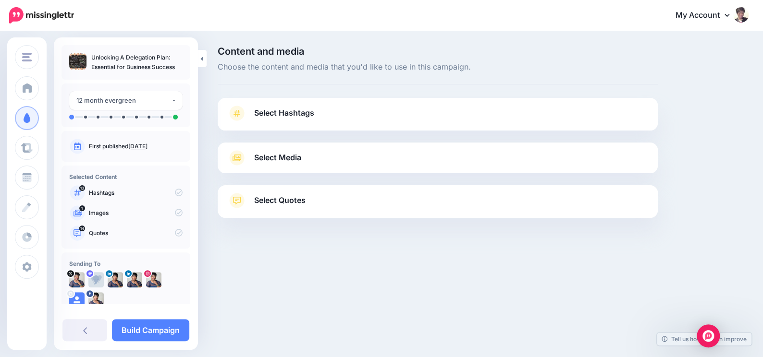  What do you see at coordinates (438, 118) in the screenshot?
I see `a: Select Hashtags` at bounding box center [438, 118].